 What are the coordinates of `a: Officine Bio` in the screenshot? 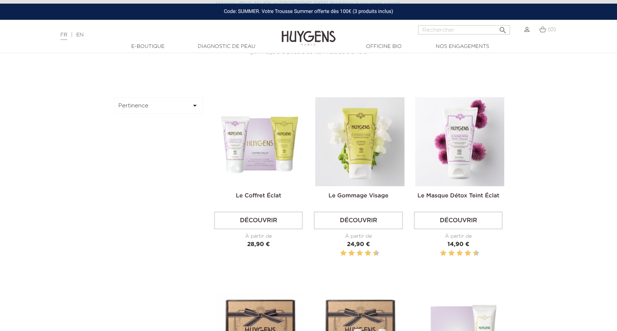 It's located at (384, 46).